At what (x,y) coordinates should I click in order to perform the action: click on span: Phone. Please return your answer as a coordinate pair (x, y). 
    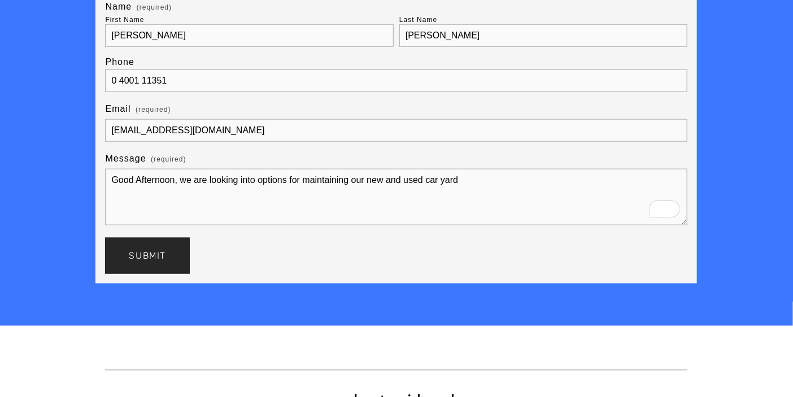
    Looking at the image, I should click on (119, 62).